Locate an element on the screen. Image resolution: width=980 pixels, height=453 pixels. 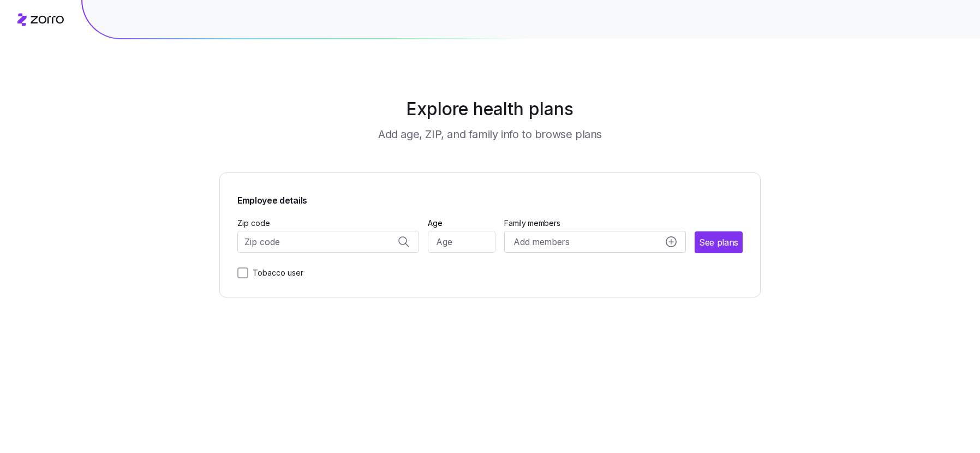
label: Tobacco user is located at coordinates (276, 273).